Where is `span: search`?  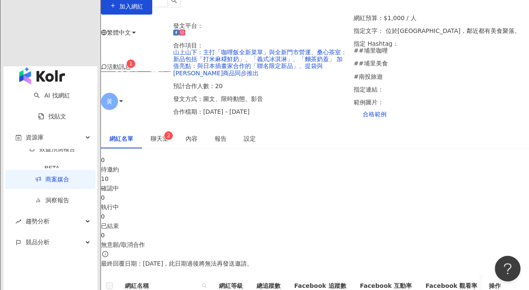 span: search is located at coordinates (205, 286).